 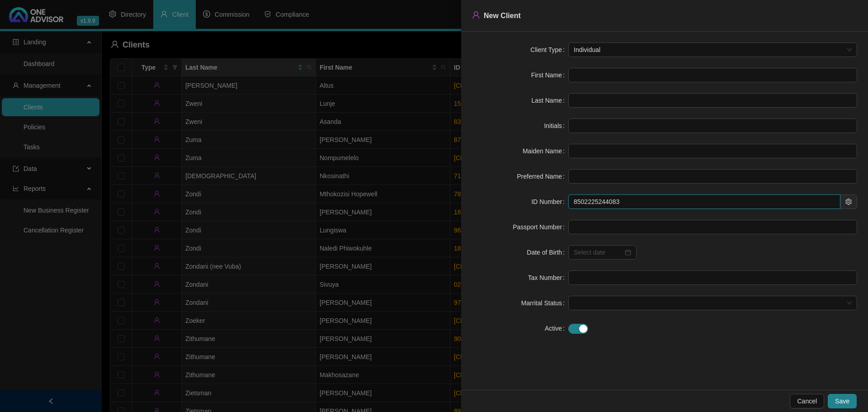 I want to click on label: Initials, so click(x=556, y=126).